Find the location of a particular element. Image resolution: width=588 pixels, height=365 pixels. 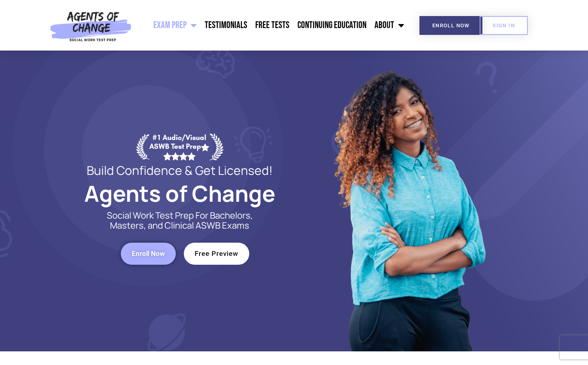

a: SIGN IN is located at coordinates (504, 25).